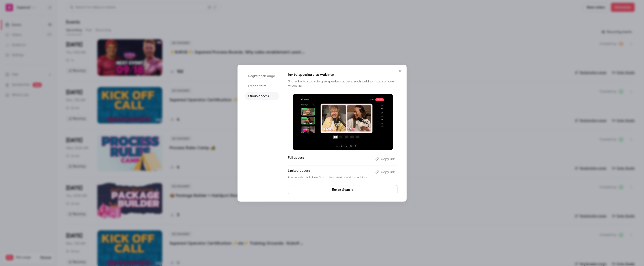 This screenshot has height=266, width=644. What do you see at coordinates (343, 190) in the screenshot?
I see `a: Enter Studio` at bounding box center [343, 190].